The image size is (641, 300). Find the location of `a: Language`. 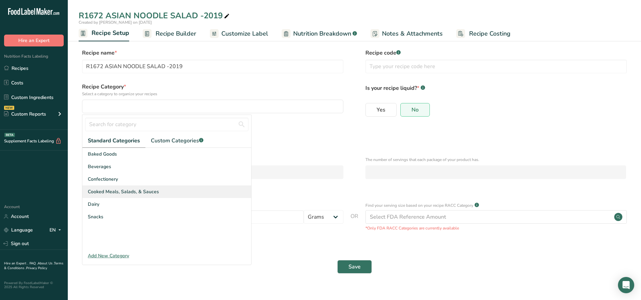

a: Language is located at coordinates (18, 230).